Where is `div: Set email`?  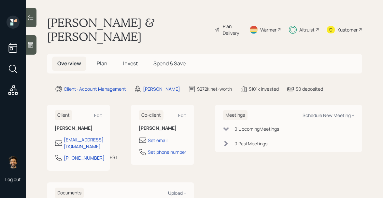 div: Set email is located at coordinates (158, 140).